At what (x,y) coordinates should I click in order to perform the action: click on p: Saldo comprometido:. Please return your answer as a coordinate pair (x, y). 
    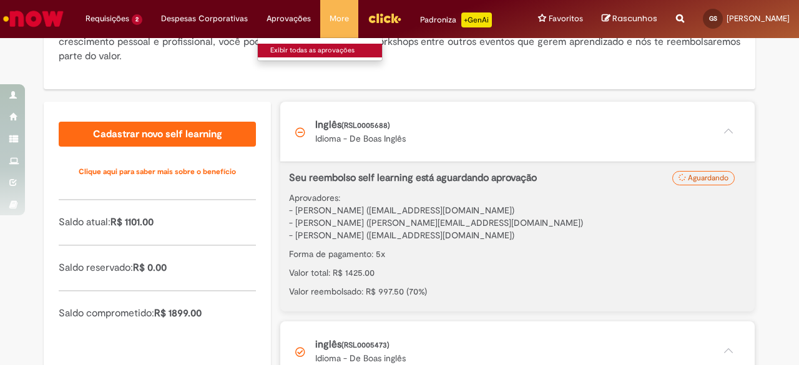
    Looking at the image, I should click on (157, 313).